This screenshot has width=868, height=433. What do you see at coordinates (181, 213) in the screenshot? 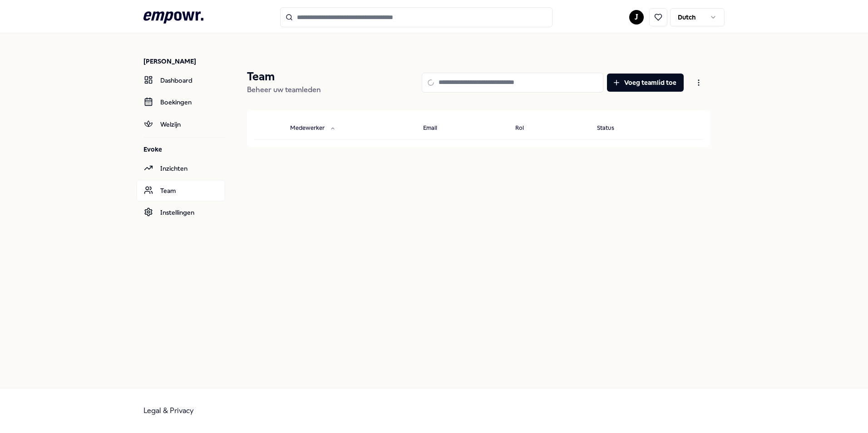
I see `a: Instellingen` at bounding box center [181, 213].